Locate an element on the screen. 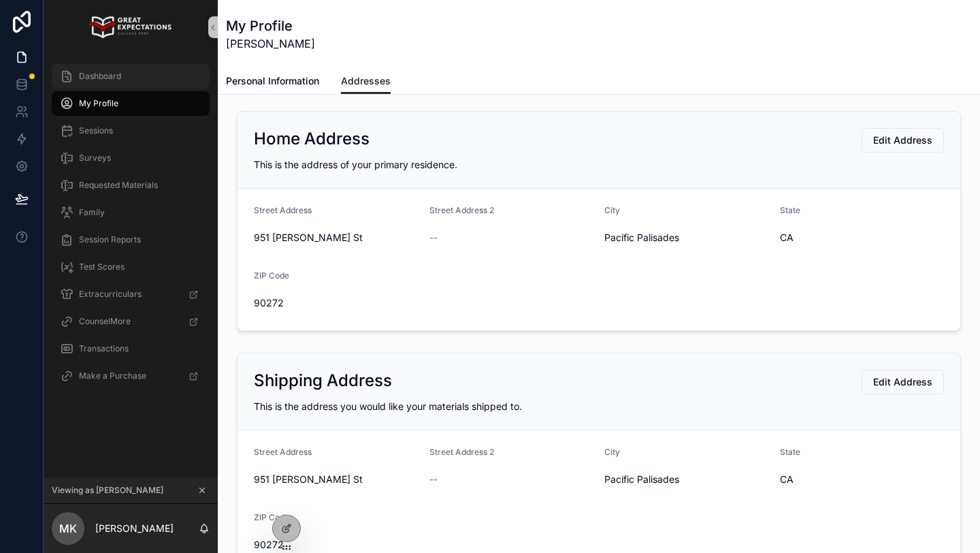 This screenshot has width=980, height=553. a: Requested Materials is located at coordinates (131, 185).